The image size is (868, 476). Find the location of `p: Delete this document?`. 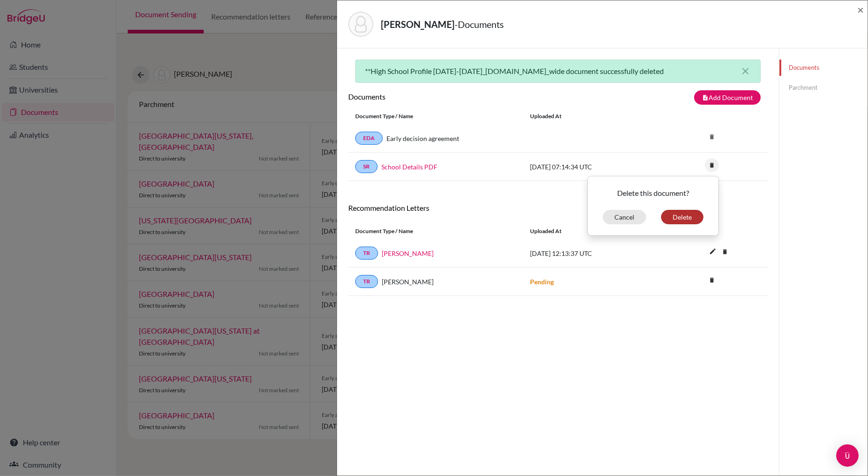

p: Delete this document? is located at coordinates (653, 193).